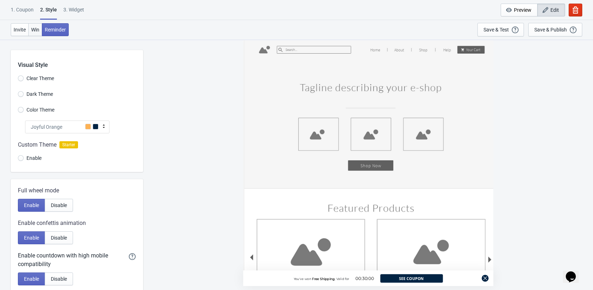 The image size is (593, 290). I want to click on div: 2 . Style, so click(48, 13).